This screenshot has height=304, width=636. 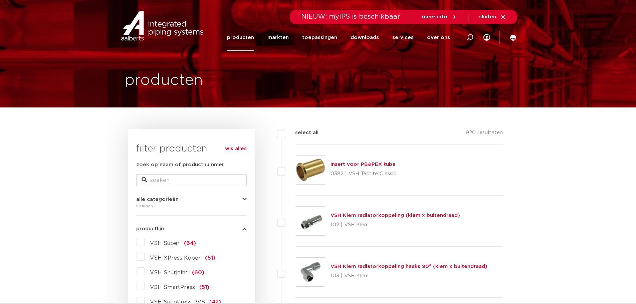 What do you see at coordinates (190, 243) in the screenshot?
I see `span: (64)` at bounding box center [190, 243].